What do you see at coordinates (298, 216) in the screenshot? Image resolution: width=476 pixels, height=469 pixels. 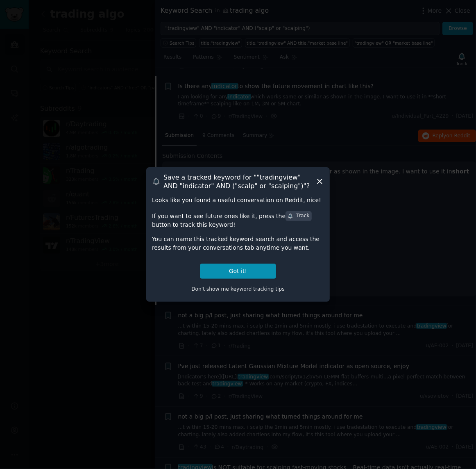 I see `div: Track` at bounding box center [298, 216].